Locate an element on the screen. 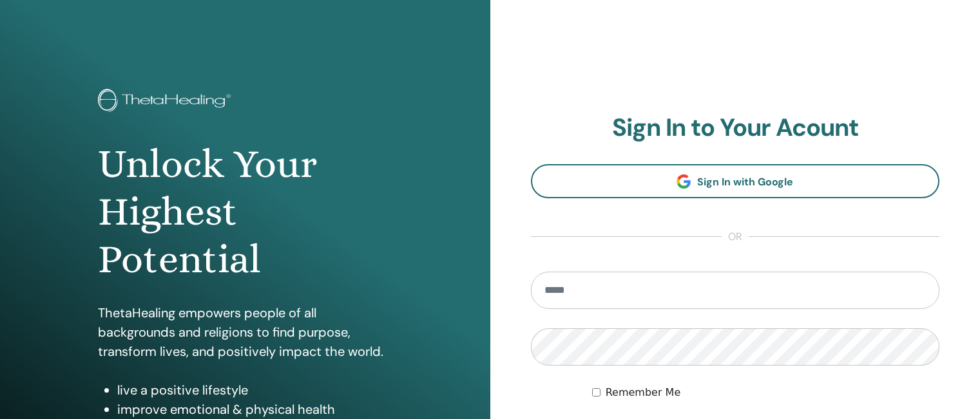 The height and width of the screenshot is (419, 980). h1: Unlock Your Highest Potential is located at coordinates (245, 212).